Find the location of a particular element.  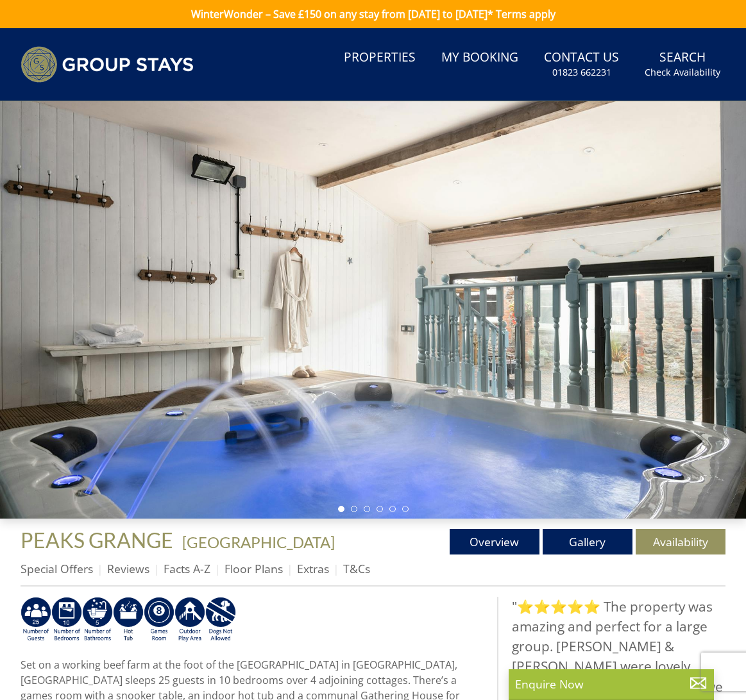

img: AD_4nXf4W0vM84xBIgcr4qMogbdK2n6_j3CxFpP0effQt7SKlx8vYwG3-LMYqK8J5Ju_h_6SzB23J7g7goQ44dmLr07v4Itgr... is located at coordinates (66, 620).